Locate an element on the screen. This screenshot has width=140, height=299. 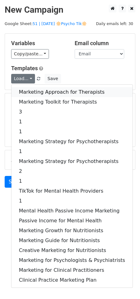
a: Marketing Approach for Therapists is located at coordinates (72, 92).